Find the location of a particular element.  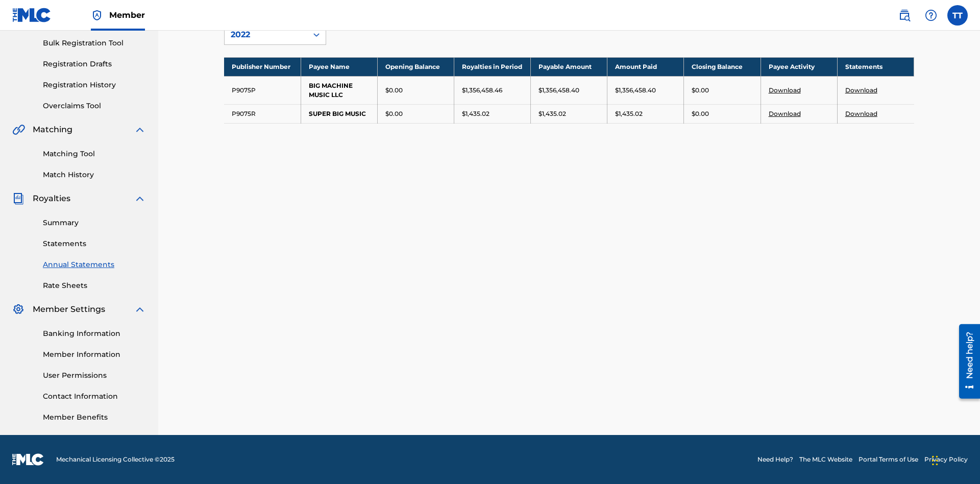

img: Top Rightsholder is located at coordinates (97, 15).